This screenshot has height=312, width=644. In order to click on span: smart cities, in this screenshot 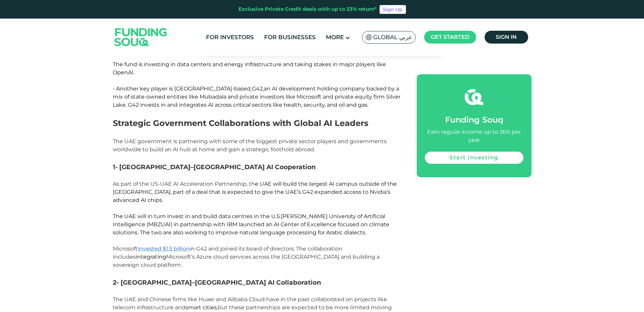, I will do `click(202, 307)`.